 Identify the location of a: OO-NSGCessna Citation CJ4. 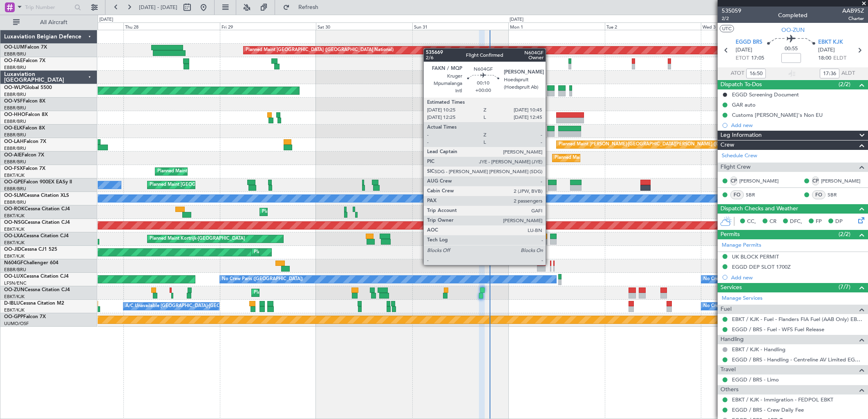
(37, 222).